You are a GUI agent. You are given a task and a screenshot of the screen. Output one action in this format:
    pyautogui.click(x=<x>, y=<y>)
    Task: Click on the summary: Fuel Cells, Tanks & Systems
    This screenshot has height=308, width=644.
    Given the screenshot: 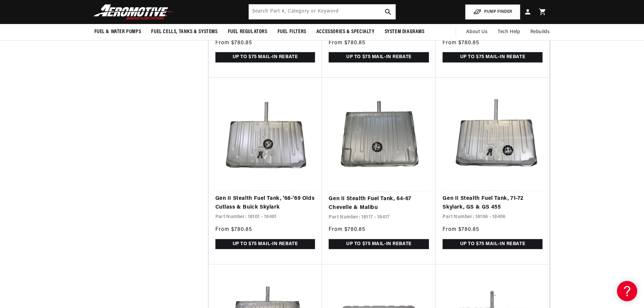 What is the action you would take?
    pyautogui.click(x=184, y=32)
    